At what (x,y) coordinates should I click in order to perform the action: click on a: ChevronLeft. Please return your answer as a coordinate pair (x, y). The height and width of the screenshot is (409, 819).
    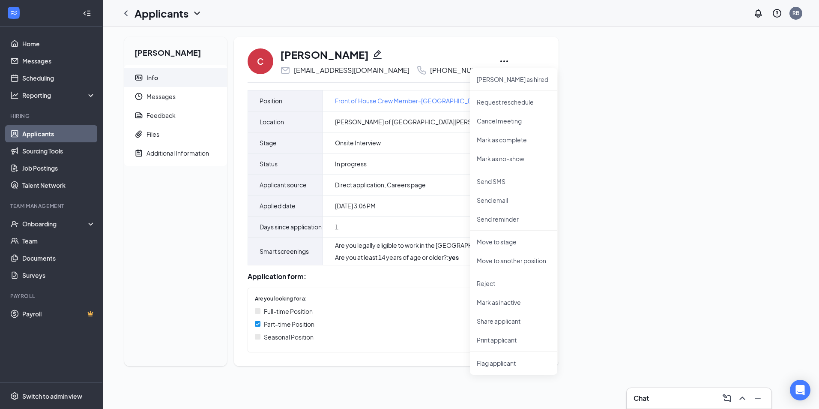
    Looking at the image, I should click on (126, 13).